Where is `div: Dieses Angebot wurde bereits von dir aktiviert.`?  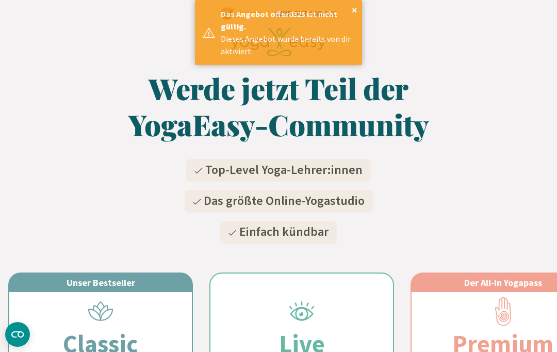 div: Dieses Angebot wurde bereits von dir aktiviert. is located at coordinates (287, 45).